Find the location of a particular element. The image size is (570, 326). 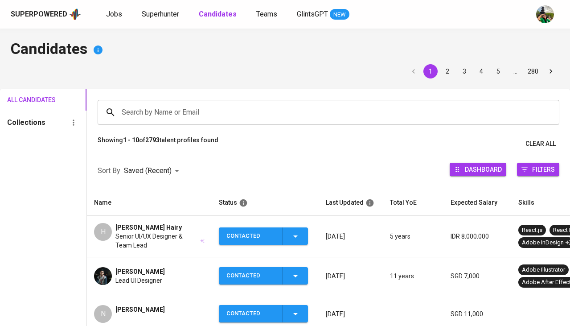

p: IDR 8.000.000 is located at coordinates (477, 236).